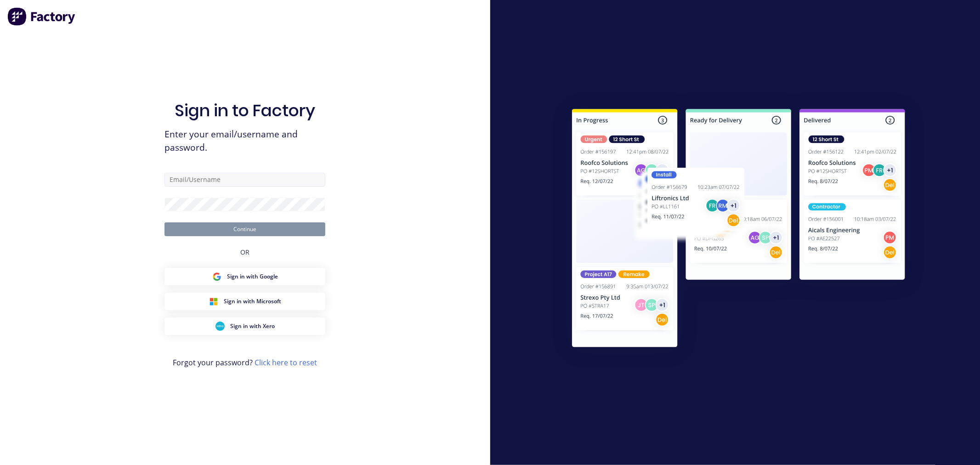  What do you see at coordinates (252, 326) in the screenshot?
I see `span: Sign in with Xero` at bounding box center [252, 326].